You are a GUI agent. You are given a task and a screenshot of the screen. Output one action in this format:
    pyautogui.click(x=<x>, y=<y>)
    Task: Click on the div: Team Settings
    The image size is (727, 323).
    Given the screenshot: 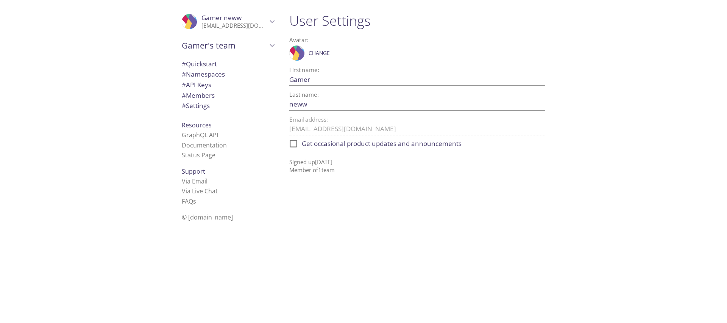 What is the action you would take?
    pyautogui.click(x=228, y=106)
    